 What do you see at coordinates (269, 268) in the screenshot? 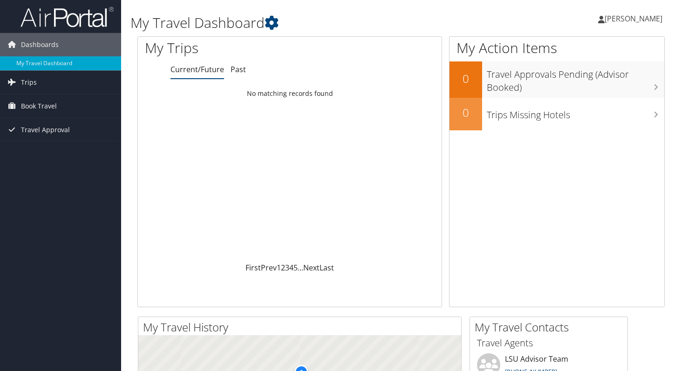
I see `a: Prev` at bounding box center [269, 268].